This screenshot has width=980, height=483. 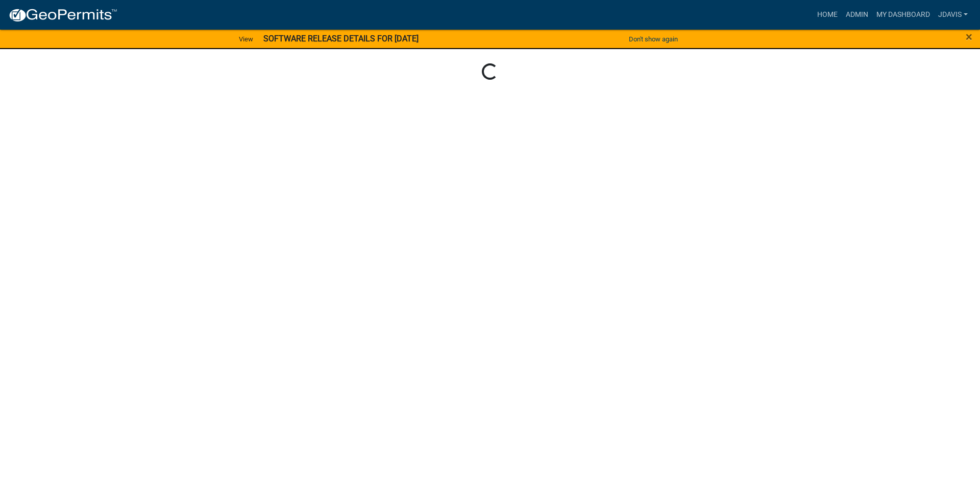 I want to click on a: Home, so click(x=827, y=15).